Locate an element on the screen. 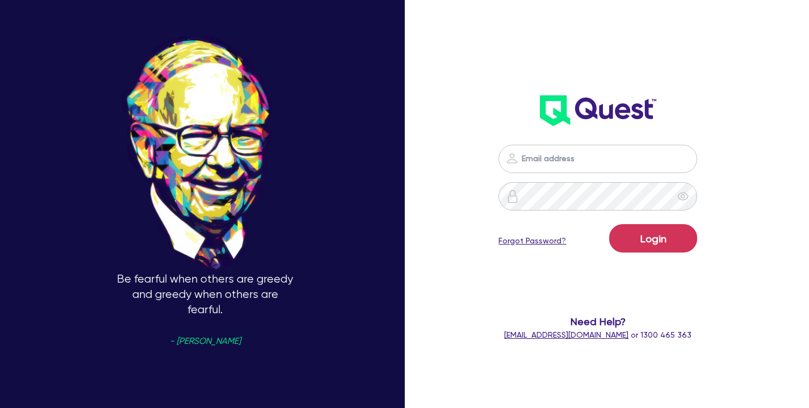 The width and height of the screenshot is (809, 408). span: eye is located at coordinates (683, 196).